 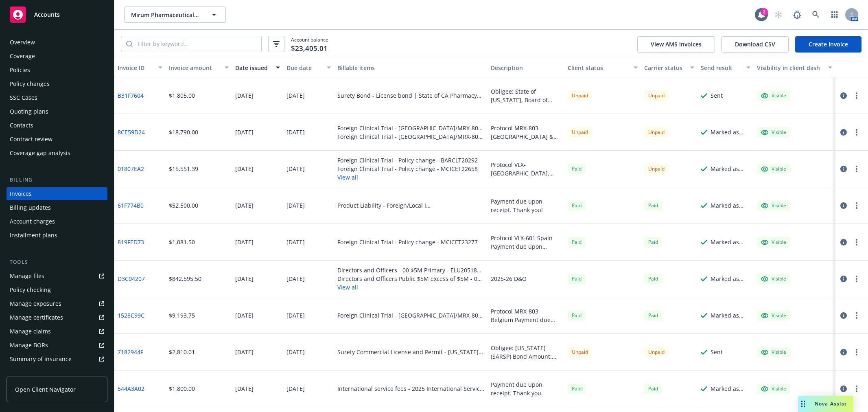 I want to click on a: Start snowing, so click(x=779, y=15).